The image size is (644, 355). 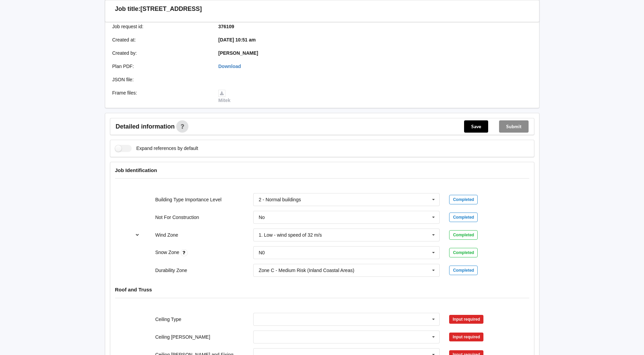 What do you see at coordinates (137, 235) in the screenshot?
I see `button: reference-toggle` at bounding box center [137, 235].